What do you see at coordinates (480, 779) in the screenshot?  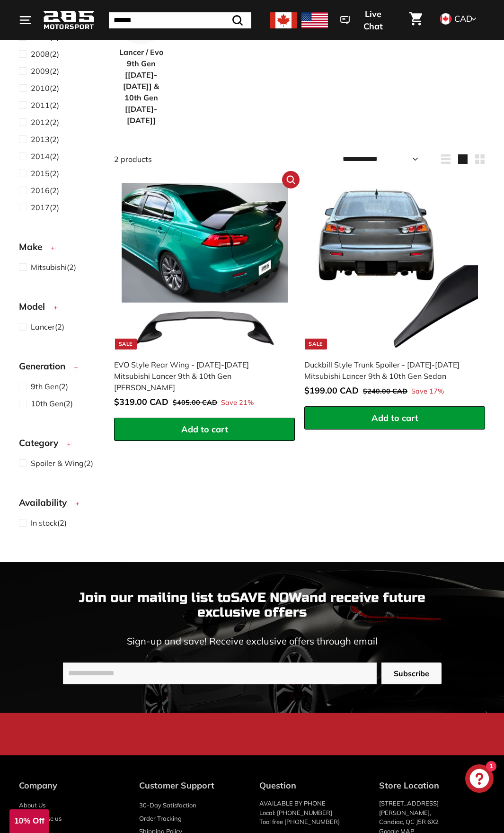 I see `inbox-online-store-chat: Shopify online store chat` at bounding box center [480, 779].